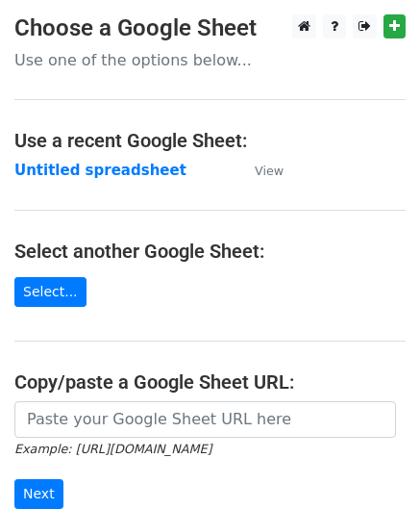 This screenshot has height=509, width=420. I want to click on a: Untitled spreadsheet, so click(100, 170).